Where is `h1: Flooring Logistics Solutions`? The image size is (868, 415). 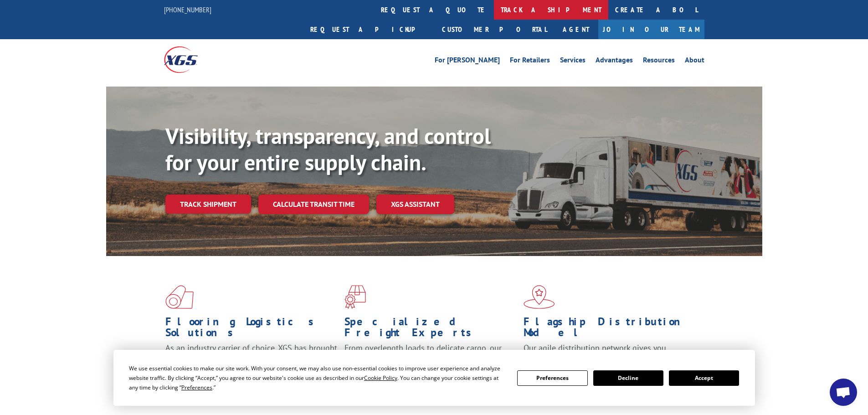 h1: Flooring Logistics Solutions is located at coordinates (252, 329).